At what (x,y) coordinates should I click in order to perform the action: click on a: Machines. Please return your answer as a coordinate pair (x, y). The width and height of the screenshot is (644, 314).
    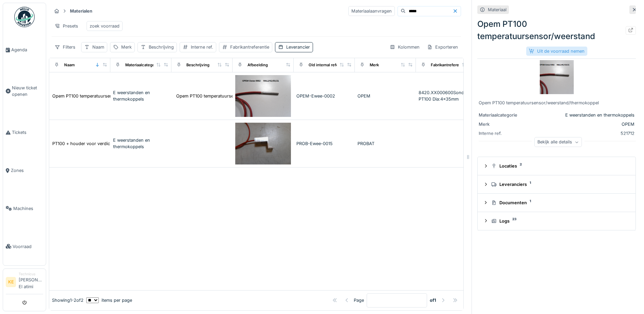
    Looking at the image, I should click on (24, 208).